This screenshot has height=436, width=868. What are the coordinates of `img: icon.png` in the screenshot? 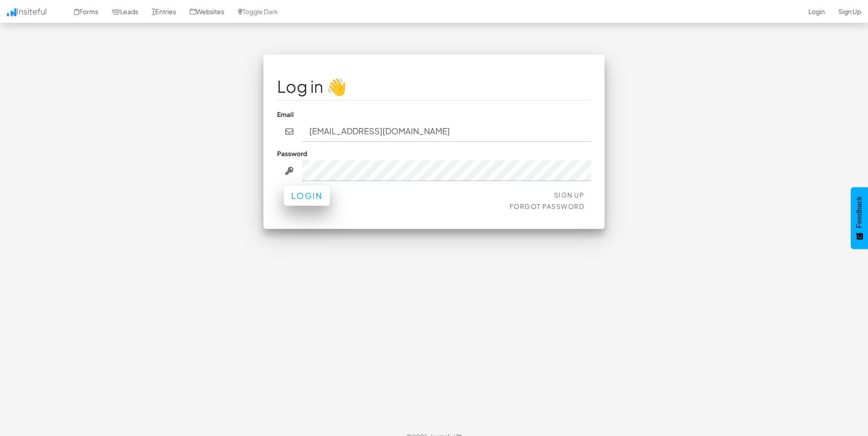 It's located at (11, 12).